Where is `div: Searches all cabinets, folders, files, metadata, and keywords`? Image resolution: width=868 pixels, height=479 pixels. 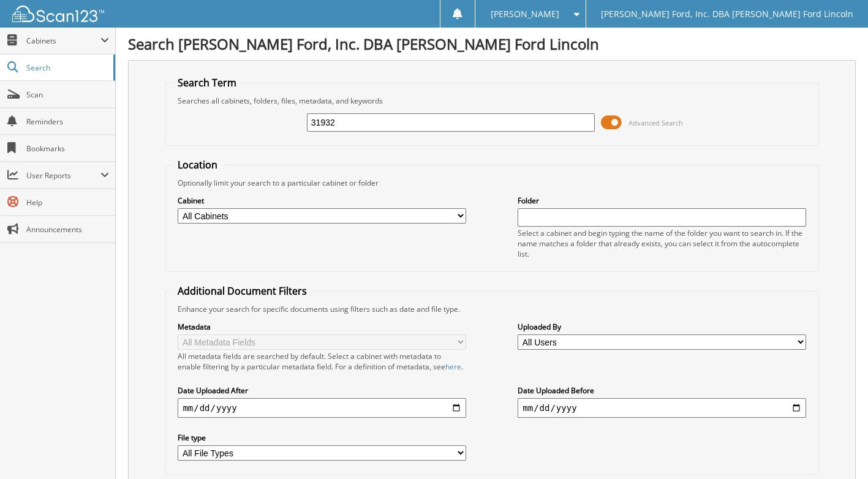 div: Searches all cabinets, folders, files, metadata, and keywords is located at coordinates (491, 100).